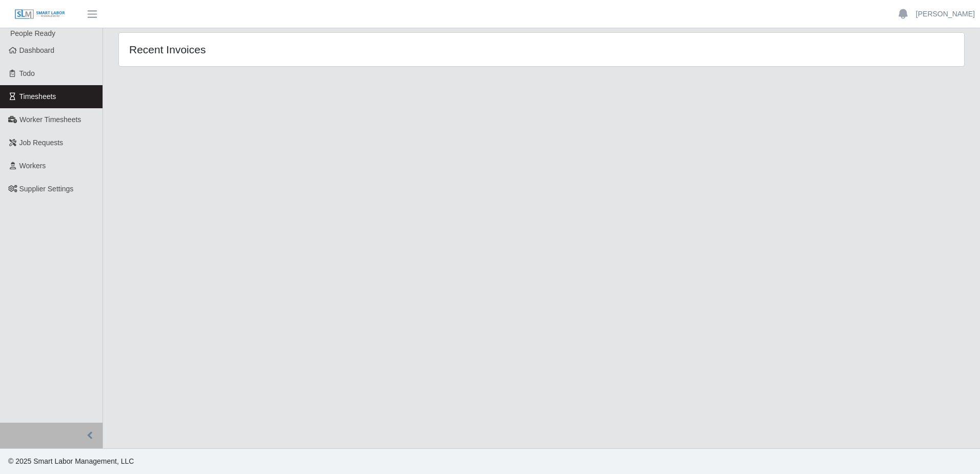 The image size is (980, 474). Describe the element at coordinates (40, 14) in the screenshot. I see `img: SLM Logo` at that location.